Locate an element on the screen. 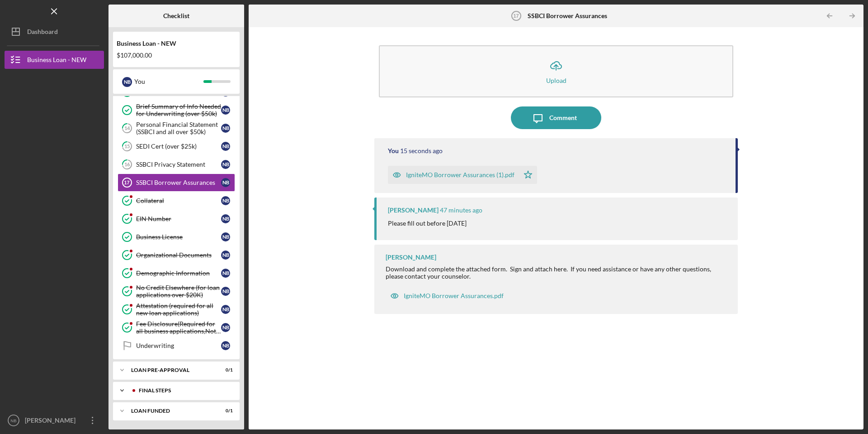 Image resolution: width=868 pixels, height=434 pixels. button: Comment is located at coordinates (556, 118).